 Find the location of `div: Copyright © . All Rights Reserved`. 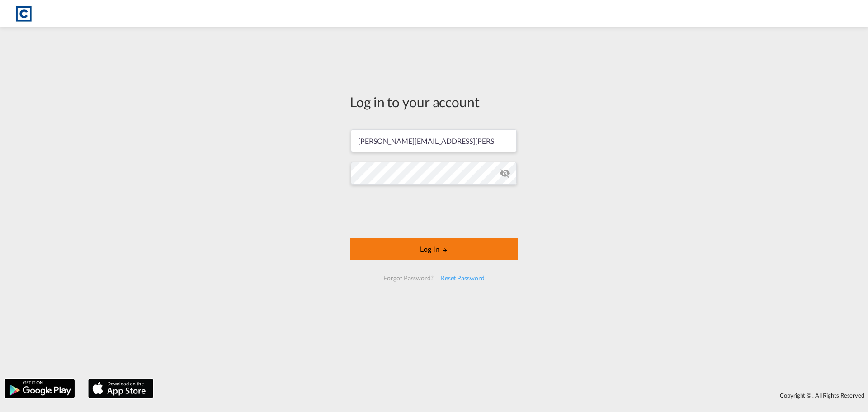

div: Copyright © . All Rights Reserved is located at coordinates (513, 395).